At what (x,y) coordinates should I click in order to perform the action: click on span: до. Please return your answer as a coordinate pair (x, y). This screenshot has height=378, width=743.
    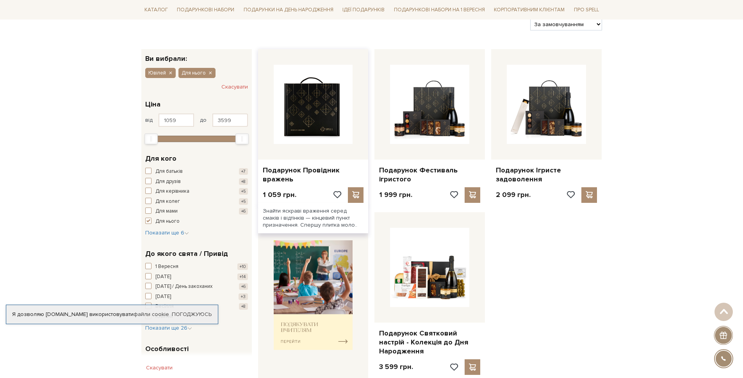
    Looking at the image, I should click on (203, 120).